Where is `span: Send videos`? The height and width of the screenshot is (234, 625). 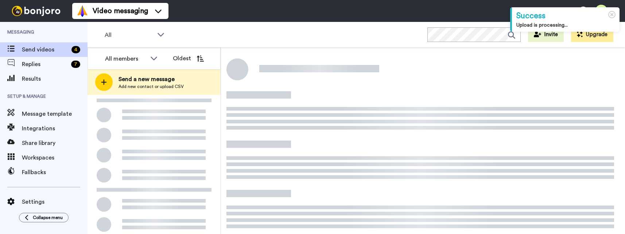 span: Send videos is located at coordinates (45, 50).